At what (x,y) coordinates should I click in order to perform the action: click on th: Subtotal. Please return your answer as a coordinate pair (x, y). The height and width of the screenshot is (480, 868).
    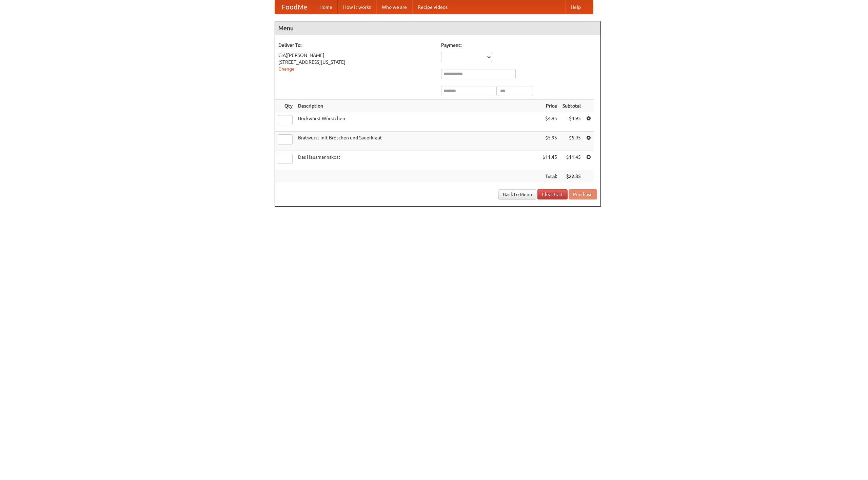
    Looking at the image, I should click on (571, 106).